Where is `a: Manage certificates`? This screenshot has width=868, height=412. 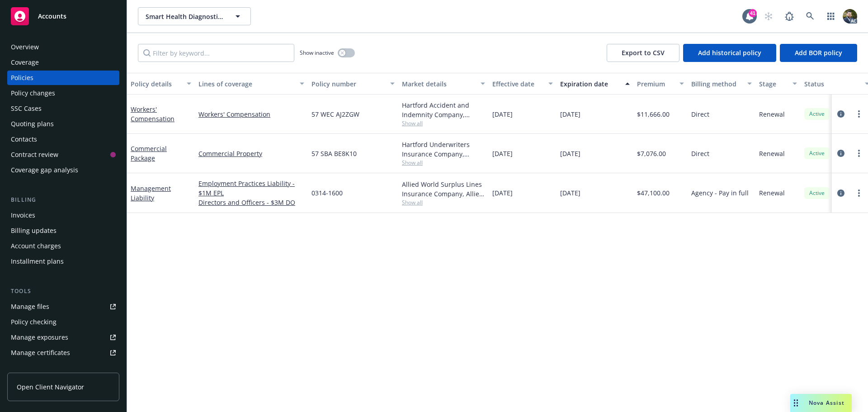 a: Manage certificates is located at coordinates (63, 352).